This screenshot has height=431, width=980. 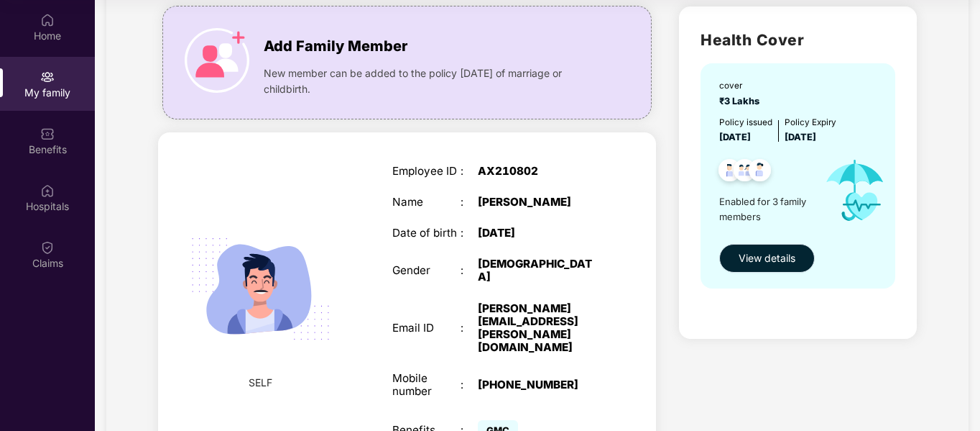 I want to click on img: svg+xml;base64,PHN2ZyB4bWxucz0iaHR0cDovL3d3dy53My5vcmcvMjAwMC9zdmciIHdpZHRoPSI0OC45MTUiIGhlaWdodD..., so click(x=745, y=172).